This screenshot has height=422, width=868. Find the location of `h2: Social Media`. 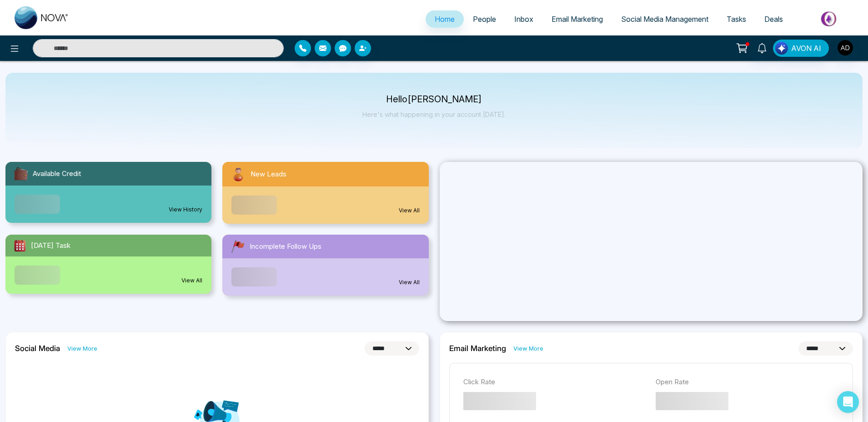

h2: Social Media is located at coordinates (37, 348).